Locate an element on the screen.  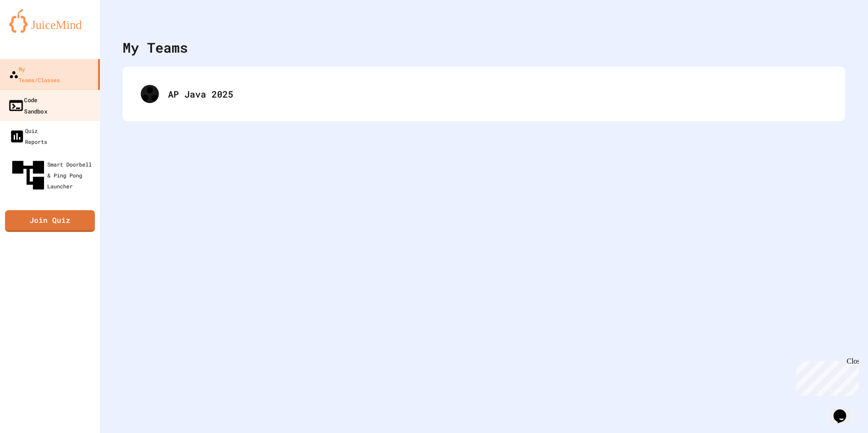
div: Quiz Reports is located at coordinates (28, 136).